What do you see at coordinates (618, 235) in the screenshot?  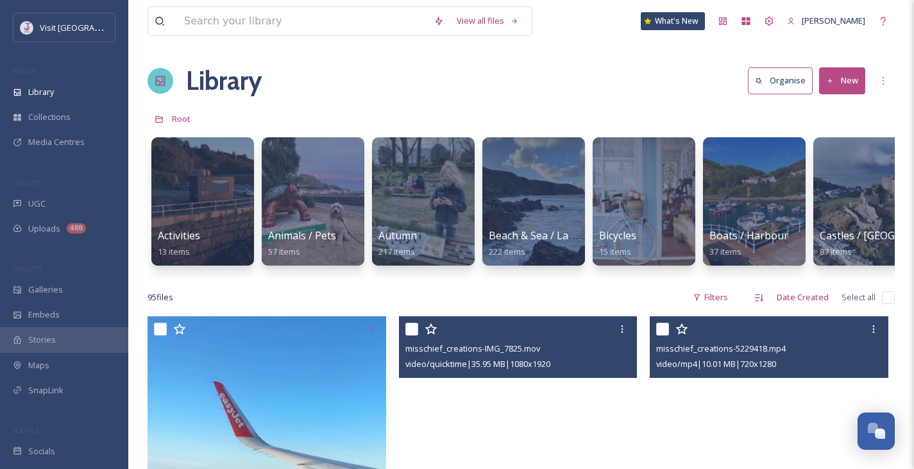 I see `span: Bicycles` at bounding box center [618, 235].